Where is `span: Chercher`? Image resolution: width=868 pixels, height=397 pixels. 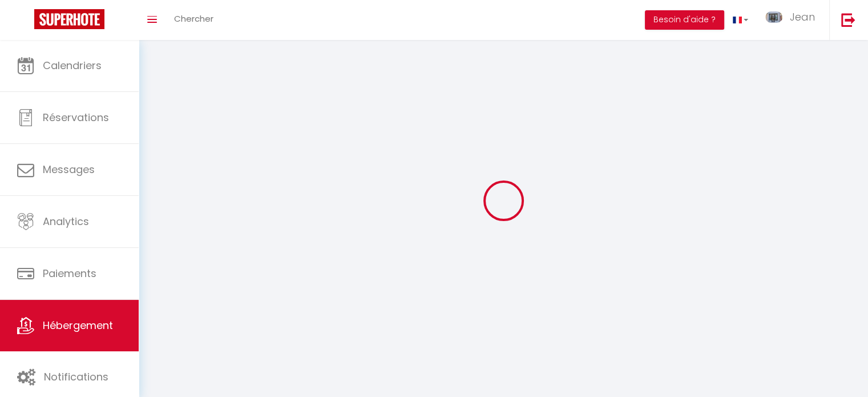 span: Chercher is located at coordinates (193, 18).